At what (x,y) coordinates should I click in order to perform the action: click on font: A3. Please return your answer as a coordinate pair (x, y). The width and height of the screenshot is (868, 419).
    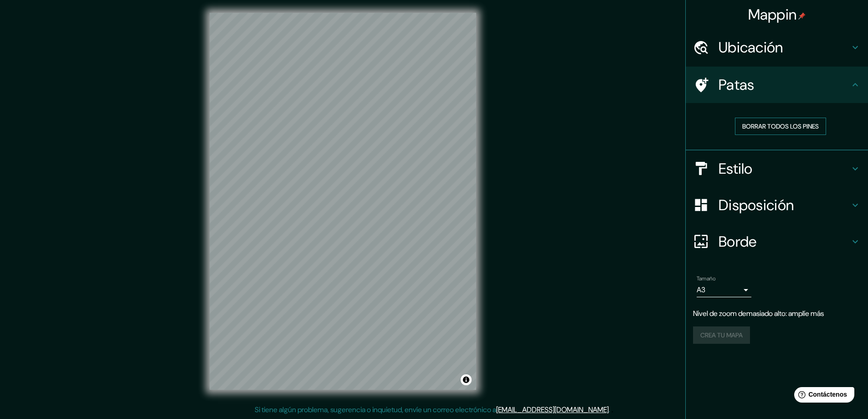
    Looking at the image, I should click on (701, 290).